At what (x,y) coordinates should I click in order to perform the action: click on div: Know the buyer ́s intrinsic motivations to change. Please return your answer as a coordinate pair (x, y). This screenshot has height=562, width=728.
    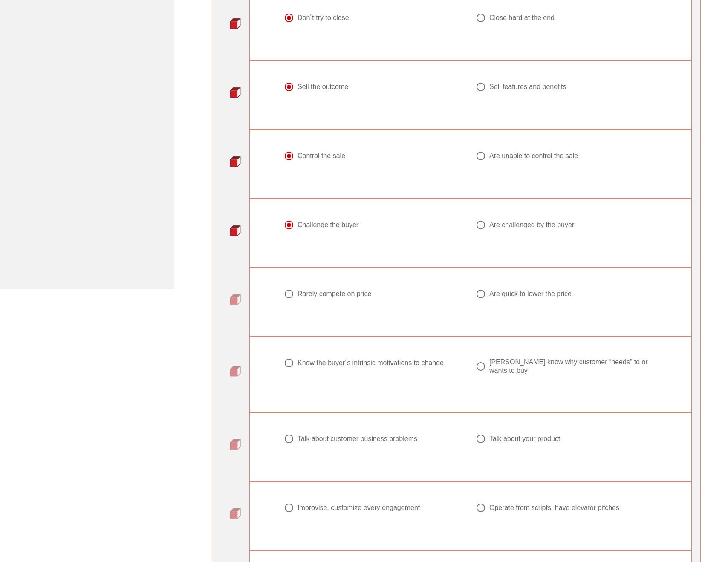
    Looking at the image, I should click on (371, 363).